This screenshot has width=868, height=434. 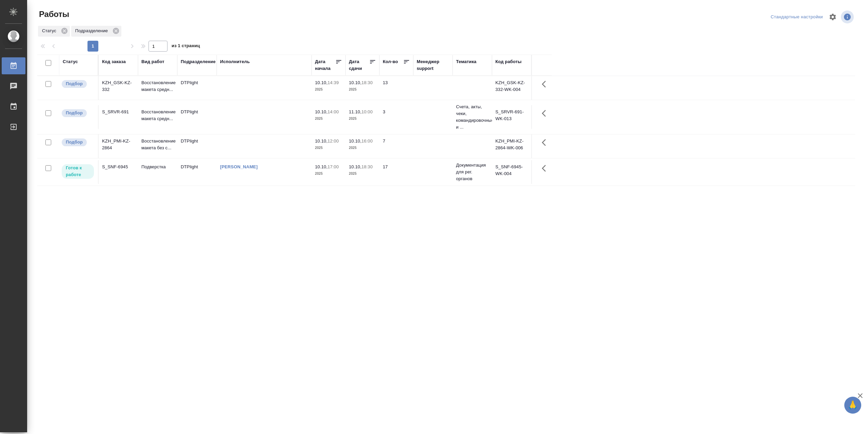 I want to click on p: 12:00, so click(x=333, y=141).